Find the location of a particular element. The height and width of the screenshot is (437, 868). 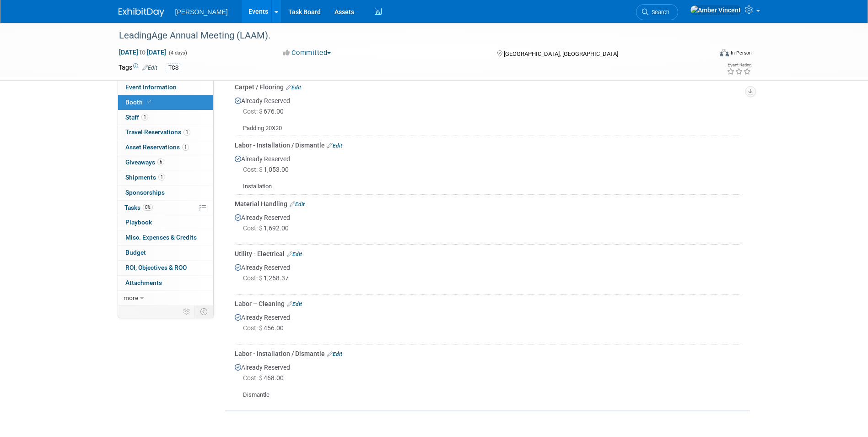

a: Sponsorships is located at coordinates (166, 193).